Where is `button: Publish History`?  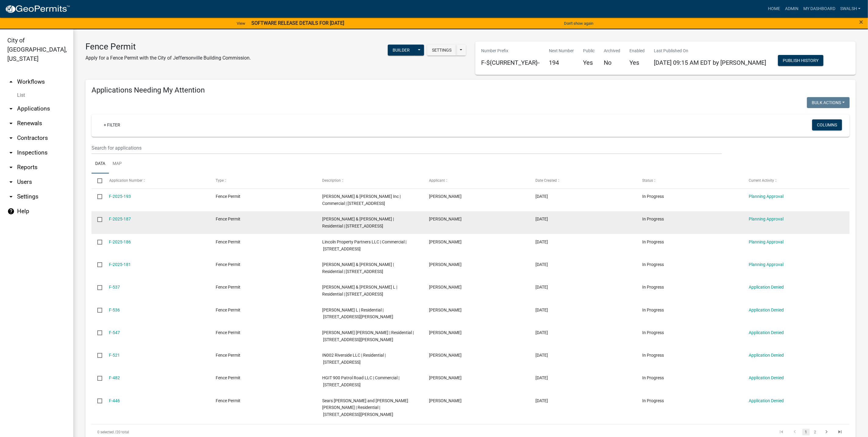 button: Publish History is located at coordinates (800, 60).